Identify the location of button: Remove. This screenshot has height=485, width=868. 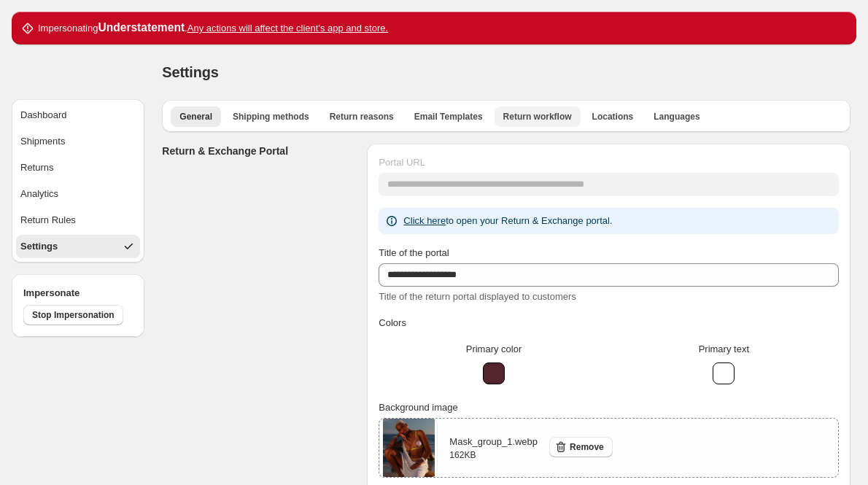
(581, 447).